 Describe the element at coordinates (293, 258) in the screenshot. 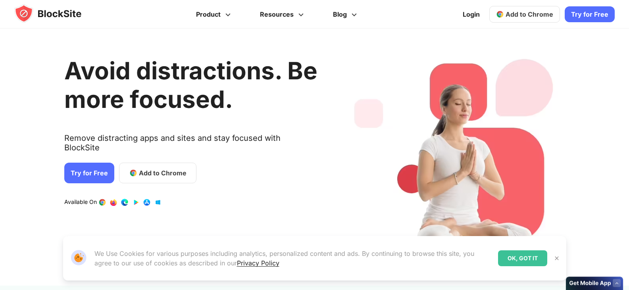

I see `p: We Use Cookies for various purposes including analytics, personalized content and ads. By continu...` at that location.